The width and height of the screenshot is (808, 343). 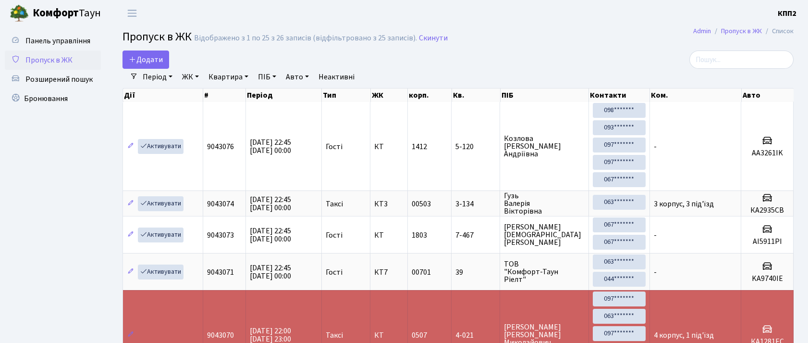 I want to click on li: Список, so click(x=778, y=31).